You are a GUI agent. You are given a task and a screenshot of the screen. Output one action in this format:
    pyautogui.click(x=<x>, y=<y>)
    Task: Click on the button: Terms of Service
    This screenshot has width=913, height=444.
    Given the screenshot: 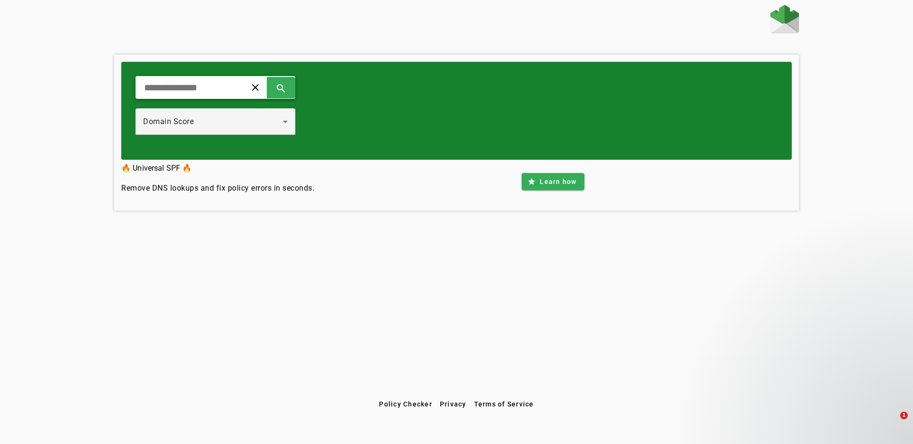 What is the action you would take?
    pyautogui.click(x=504, y=404)
    